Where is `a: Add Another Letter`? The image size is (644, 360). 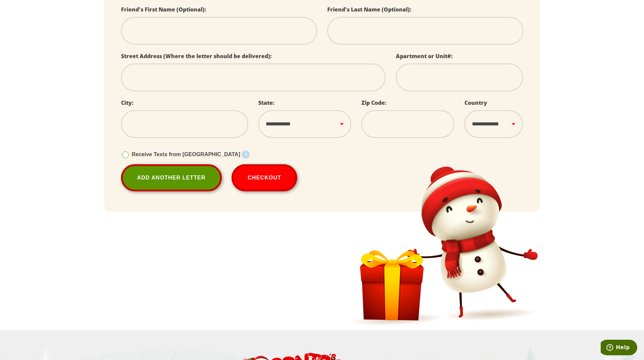
a: Add Another Letter is located at coordinates (171, 178).